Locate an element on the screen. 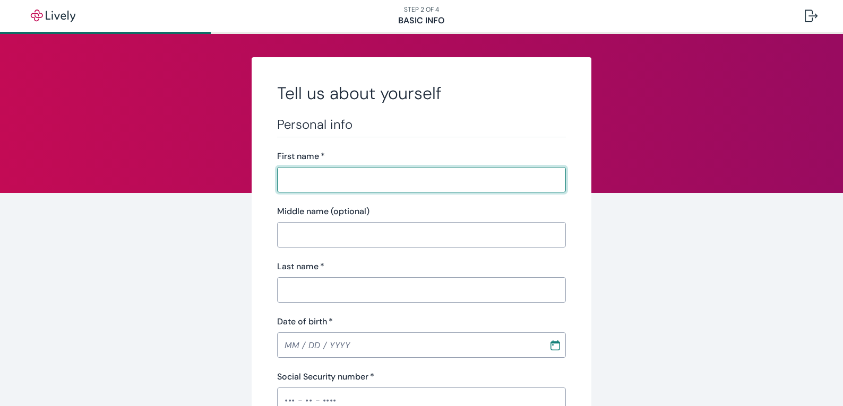 The width and height of the screenshot is (843, 406). button: Choose date is located at coordinates (555, 345).